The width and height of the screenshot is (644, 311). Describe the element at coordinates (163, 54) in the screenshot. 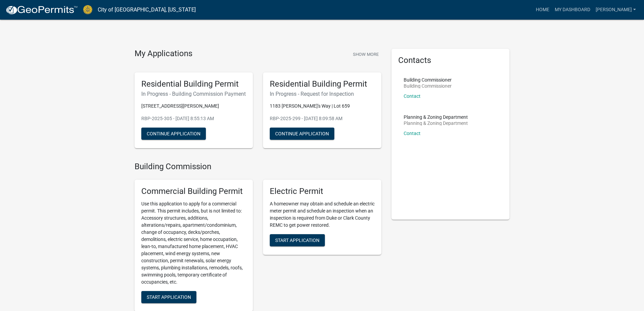

I see `h4: My Applications` at that location.